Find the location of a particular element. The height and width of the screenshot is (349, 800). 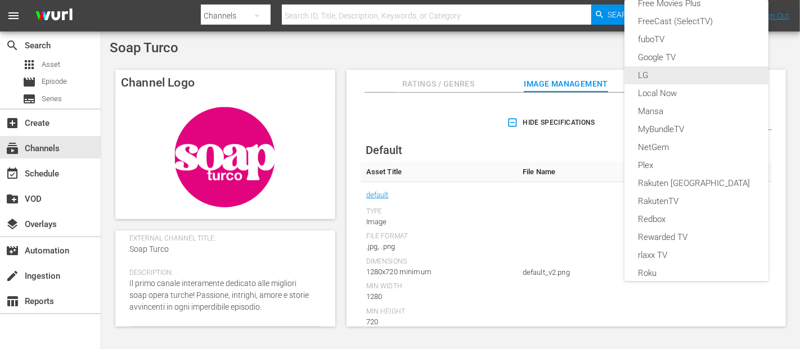

div: Local Now is located at coordinates (696, 93).